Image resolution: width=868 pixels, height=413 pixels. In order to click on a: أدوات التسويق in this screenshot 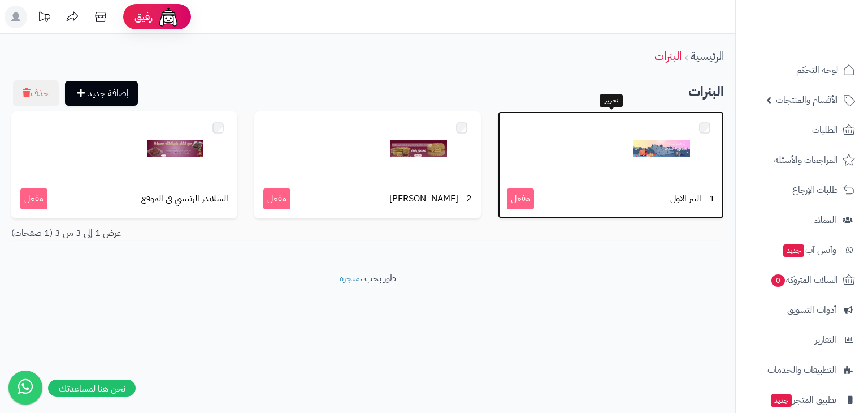, I will do `click(802, 310)`.